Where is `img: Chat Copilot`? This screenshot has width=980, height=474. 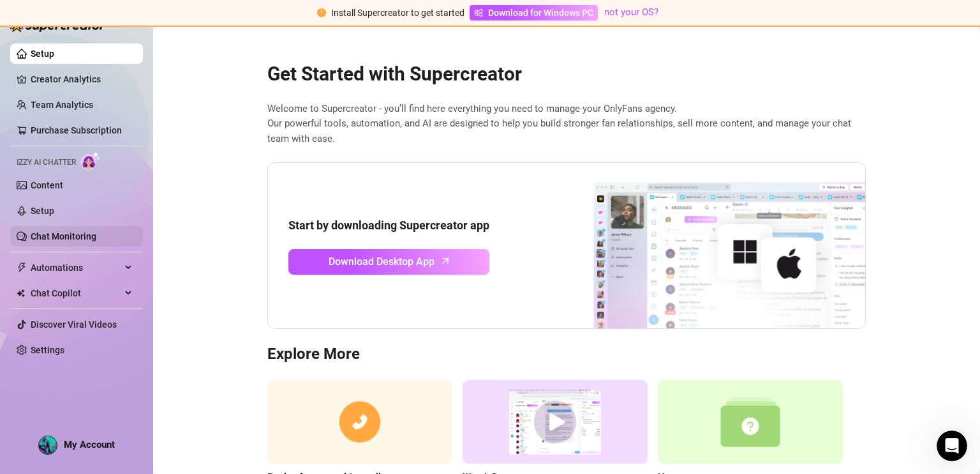 img: Chat Copilot is located at coordinates (20, 293).